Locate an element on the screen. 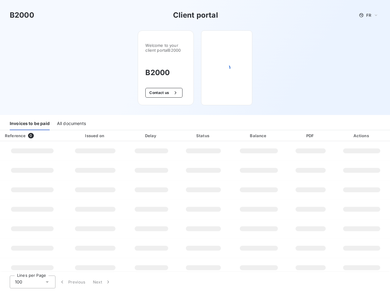  button: Next is located at coordinates (102, 282).